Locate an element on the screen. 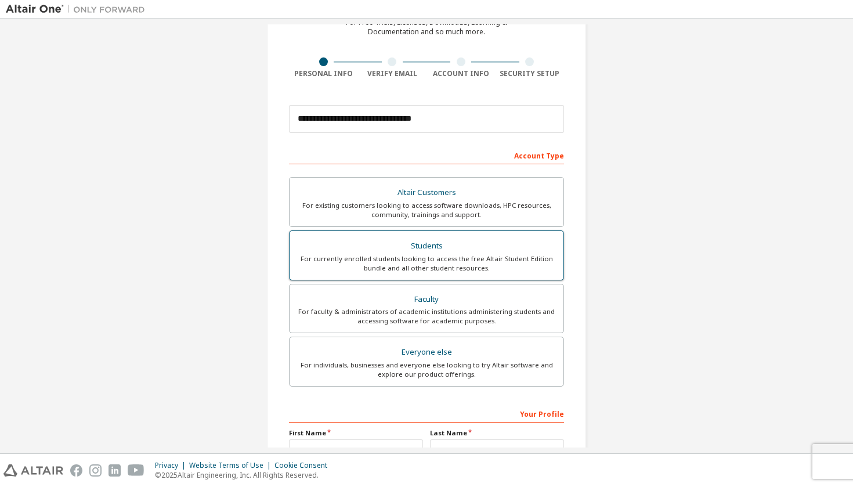  div: Verify Email is located at coordinates (392, 74).